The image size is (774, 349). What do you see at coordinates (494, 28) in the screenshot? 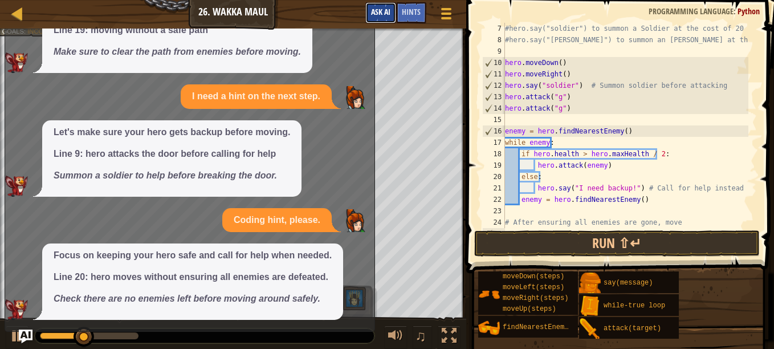
I see `div: 7` at bounding box center [494, 28].